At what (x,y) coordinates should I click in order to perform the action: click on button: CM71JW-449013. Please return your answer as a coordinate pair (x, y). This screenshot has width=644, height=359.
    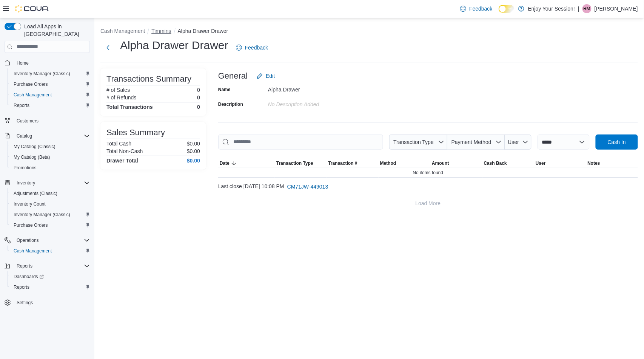
    Looking at the image, I should click on (308, 187).